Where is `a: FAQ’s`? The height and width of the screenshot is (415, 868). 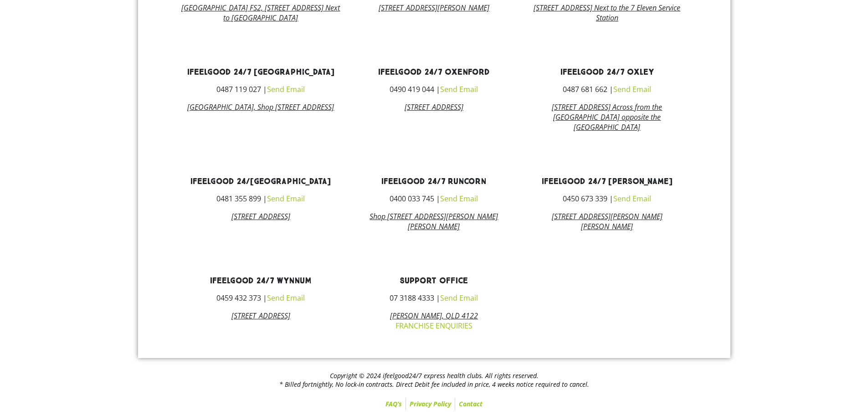
a: FAQ’s is located at coordinates (394, 404).